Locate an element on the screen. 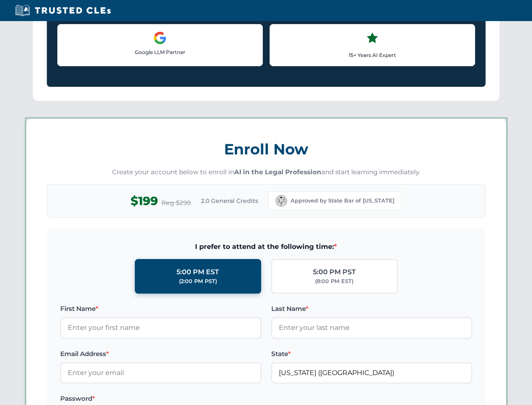 This screenshot has width=532, height=405. span: $199 is located at coordinates (144, 201).